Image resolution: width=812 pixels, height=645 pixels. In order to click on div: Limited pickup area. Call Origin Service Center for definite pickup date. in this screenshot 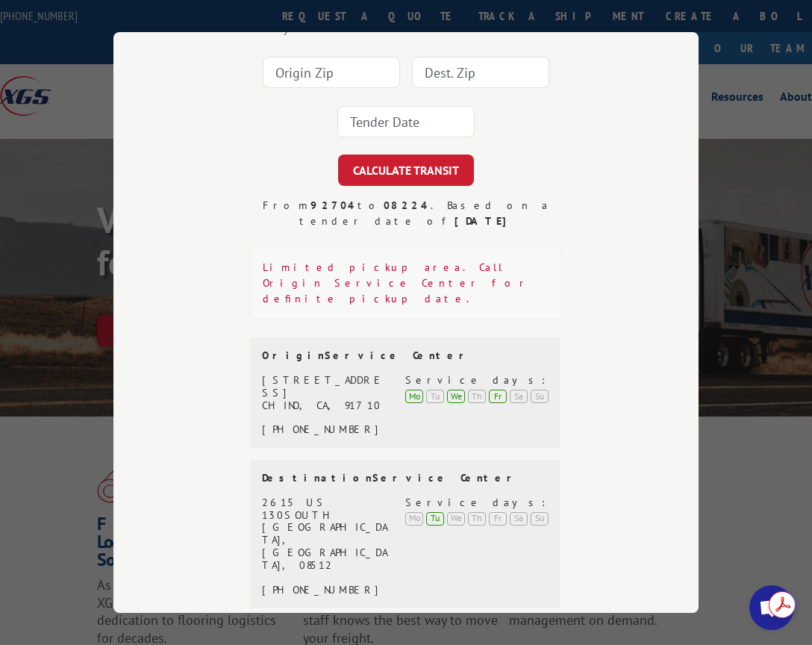, I will do `click(406, 283)`.